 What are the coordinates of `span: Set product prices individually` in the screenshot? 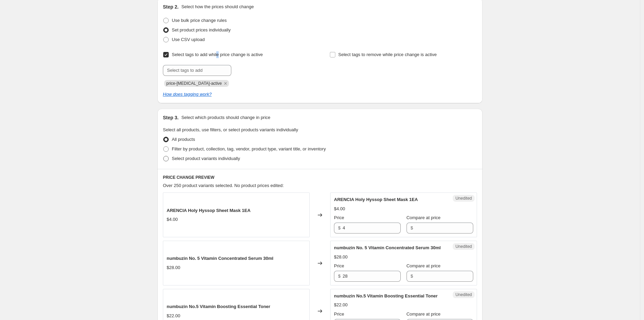 It's located at (201, 30).